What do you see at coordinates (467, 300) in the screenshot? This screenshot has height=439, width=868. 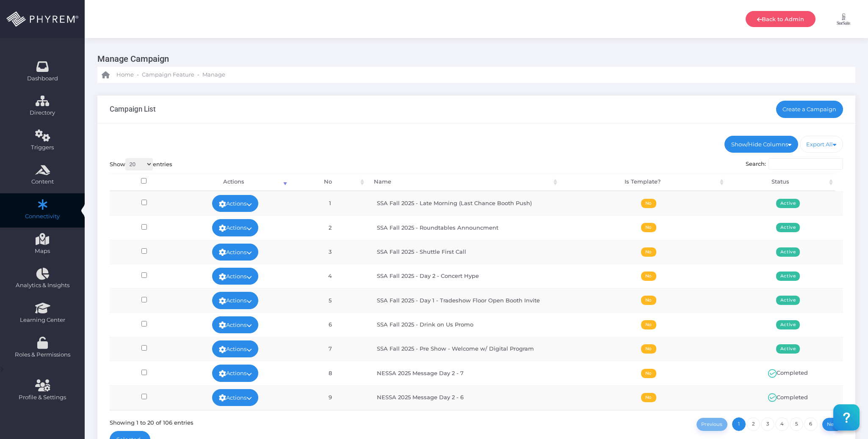 I see `td: SSA Fall 2025 - Day 1 - Tradeshow Floor Open Booth Invite` at bounding box center [467, 300].